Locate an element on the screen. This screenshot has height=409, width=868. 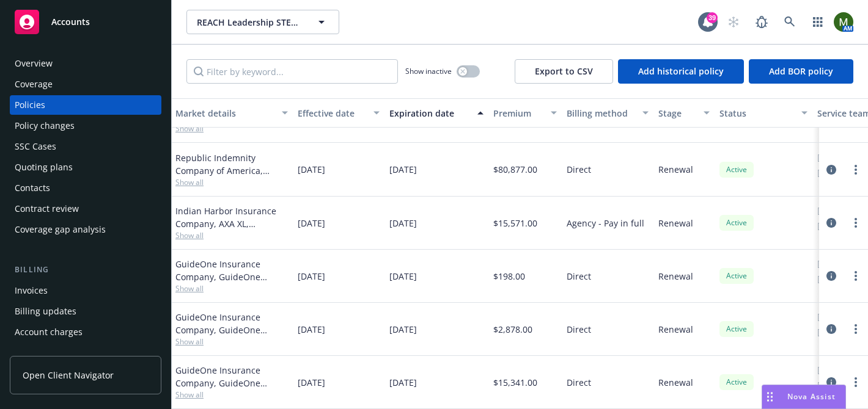
span: Open Client Navigator is located at coordinates (68, 375).